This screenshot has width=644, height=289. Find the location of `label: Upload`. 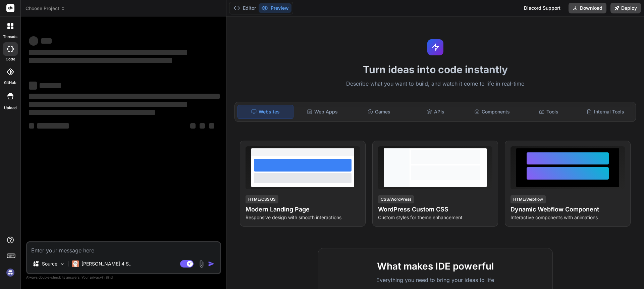

label: Upload is located at coordinates (10, 108).